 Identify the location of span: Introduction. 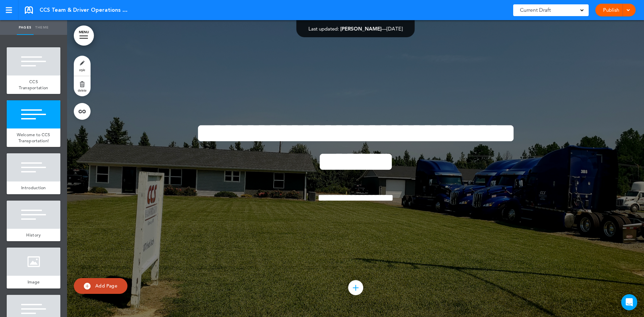
(34, 187).